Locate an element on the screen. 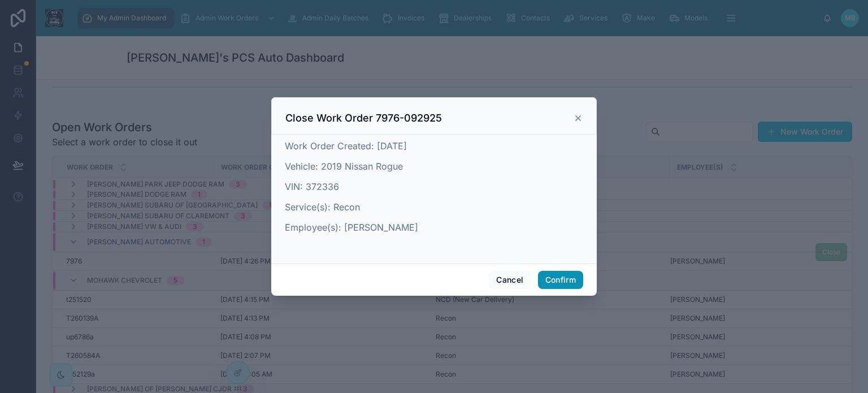 The image size is (868, 393). button: Cancel is located at coordinates (509, 280).